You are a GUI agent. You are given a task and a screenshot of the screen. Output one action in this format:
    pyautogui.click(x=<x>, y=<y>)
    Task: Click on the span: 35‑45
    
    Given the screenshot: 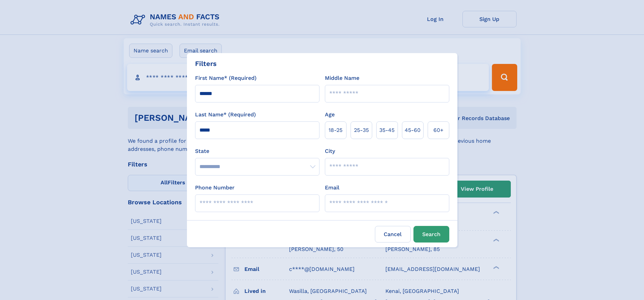 What is the action you would take?
    pyautogui.click(x=387, y=130)
    